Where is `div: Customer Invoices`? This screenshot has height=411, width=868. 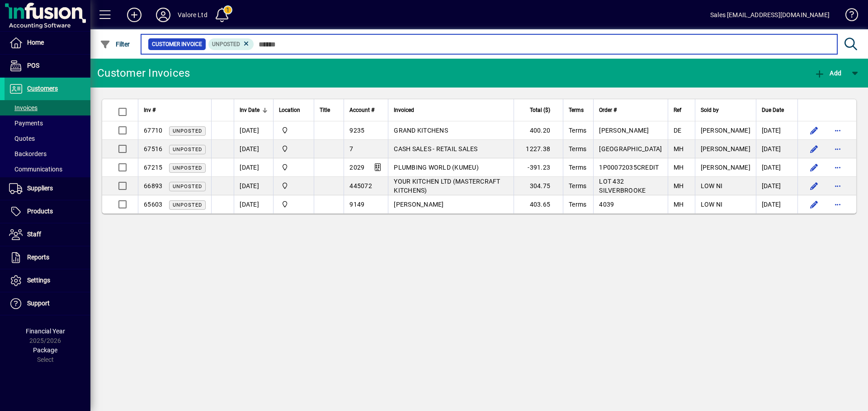
div: Customer Invoices is located at coordinates (143, 73).